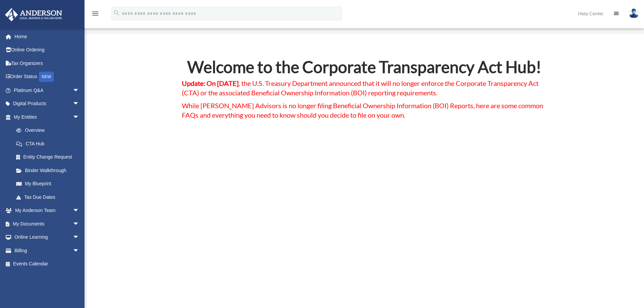  Describe the element at coordinates (47, 237) in the screenshot. I see `a: Online Learningarrow_drop_down` at that location.